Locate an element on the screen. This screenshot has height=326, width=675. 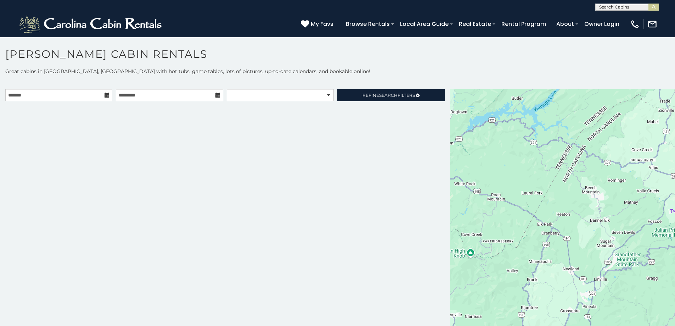
a: Local Area Guide is located at coordinates (424, 24).